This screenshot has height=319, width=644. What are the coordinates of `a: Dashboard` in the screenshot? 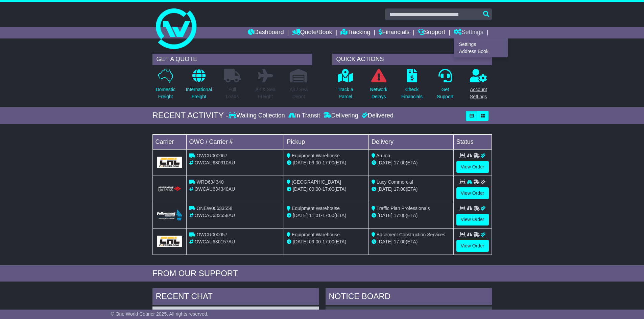 It's located at (266, 33).